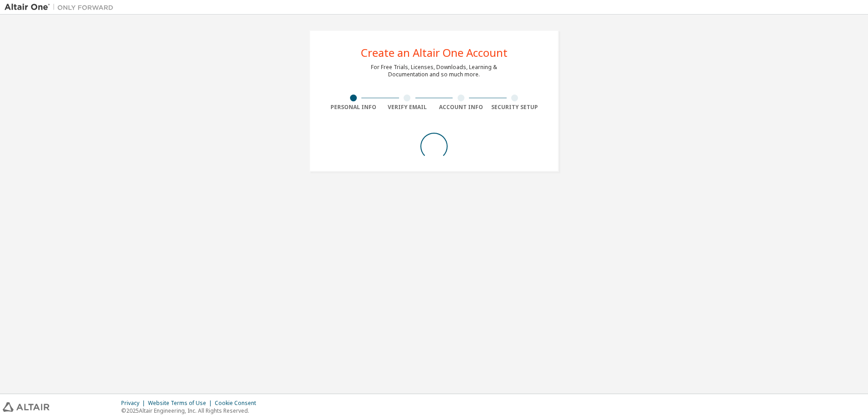 The image size is (868, 420). Describe the element at coordinates (134, 402) in the screenshot. I see `div: Privacy` at that location.